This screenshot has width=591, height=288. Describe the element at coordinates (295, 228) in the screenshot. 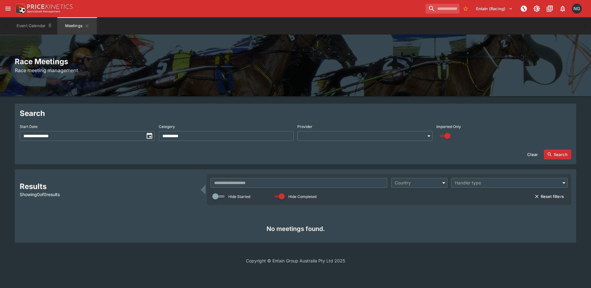

I see `h4: No meetings found.` at that location.